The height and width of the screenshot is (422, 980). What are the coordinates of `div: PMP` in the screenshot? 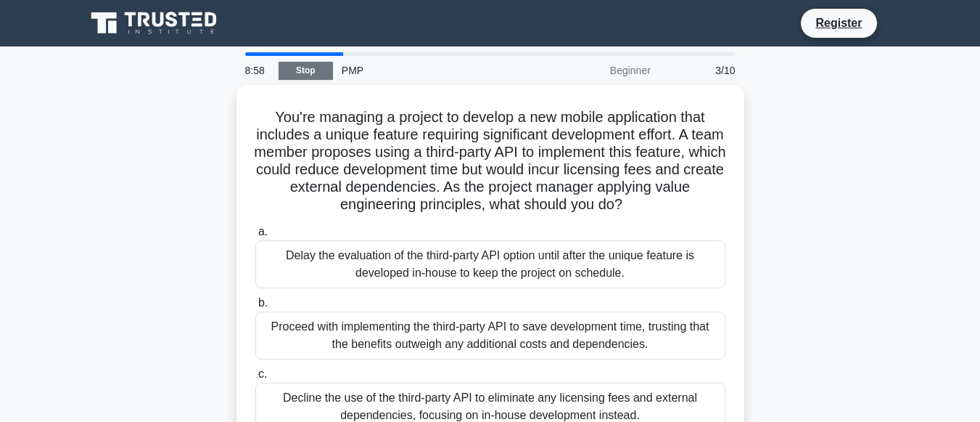 It's located at (432, 70).